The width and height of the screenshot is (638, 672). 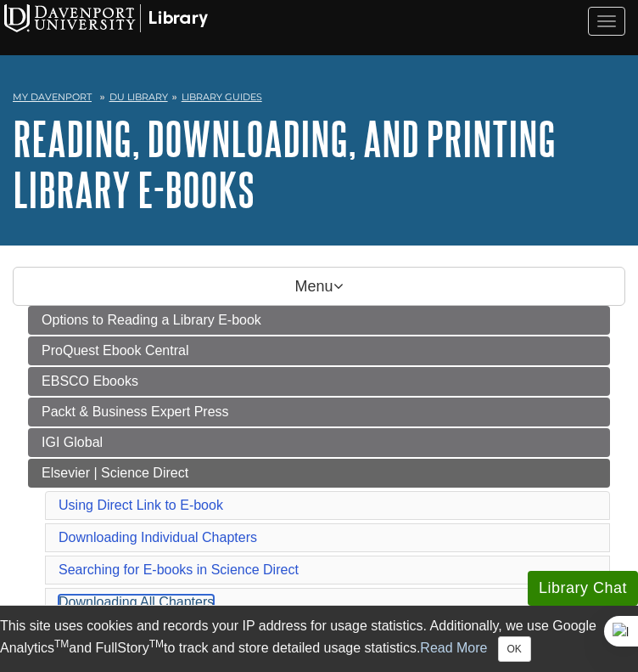 What do you see at coordinates (139, 97) in the screenshot?
I see `a: DU Library` at bounding box center [139, 97].